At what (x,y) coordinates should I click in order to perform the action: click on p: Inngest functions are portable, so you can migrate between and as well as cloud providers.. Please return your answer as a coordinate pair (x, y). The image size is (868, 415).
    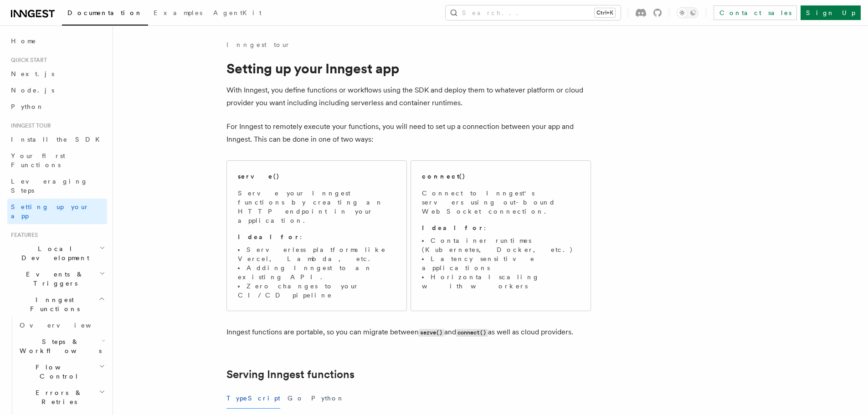
    Looking at the image, I should click on (409, 332).